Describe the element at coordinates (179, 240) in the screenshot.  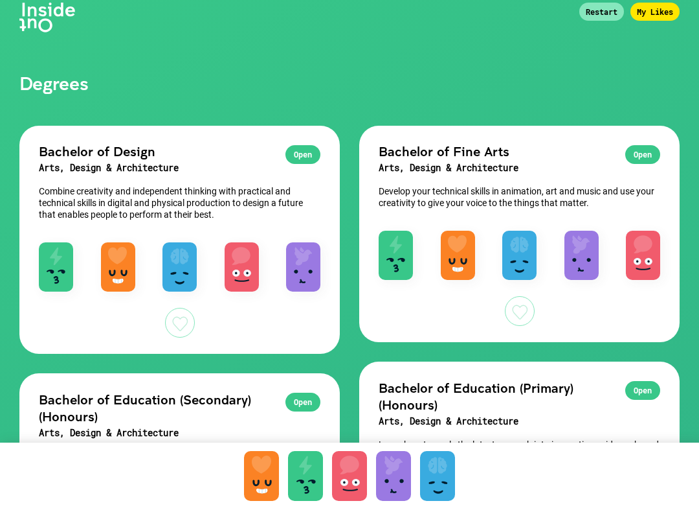
I see `a: OpenBachelor of DesignArts, Design & ArchitectureCombine creativity and independent thinking with...` at that location.